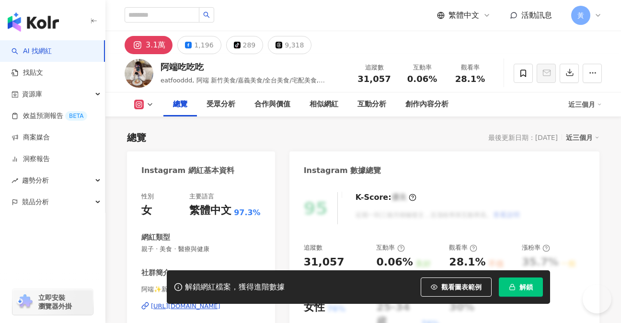  Describe the element at coordinates (221, 104) in the screenshot. I see `div: 受眾分析` at that location.